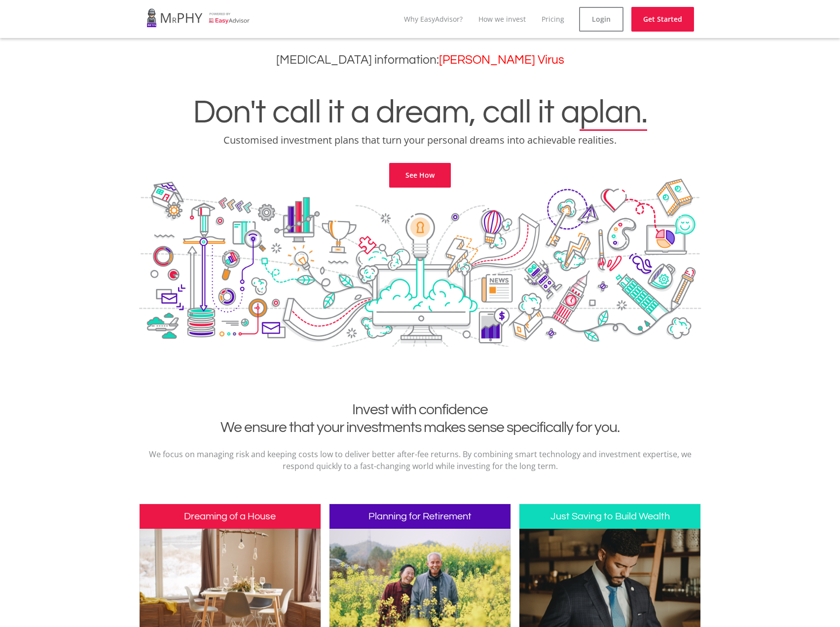  I want to click on p: We focus on managing risk and keeping costs low to deliver better after-fee returns. By combining..., so click(420, 460).